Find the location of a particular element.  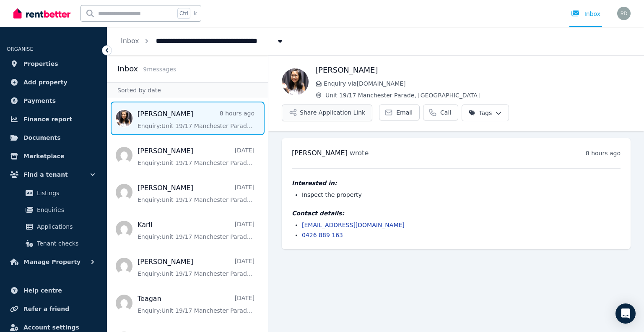

a: Documents is located at coordinates (53, 138).